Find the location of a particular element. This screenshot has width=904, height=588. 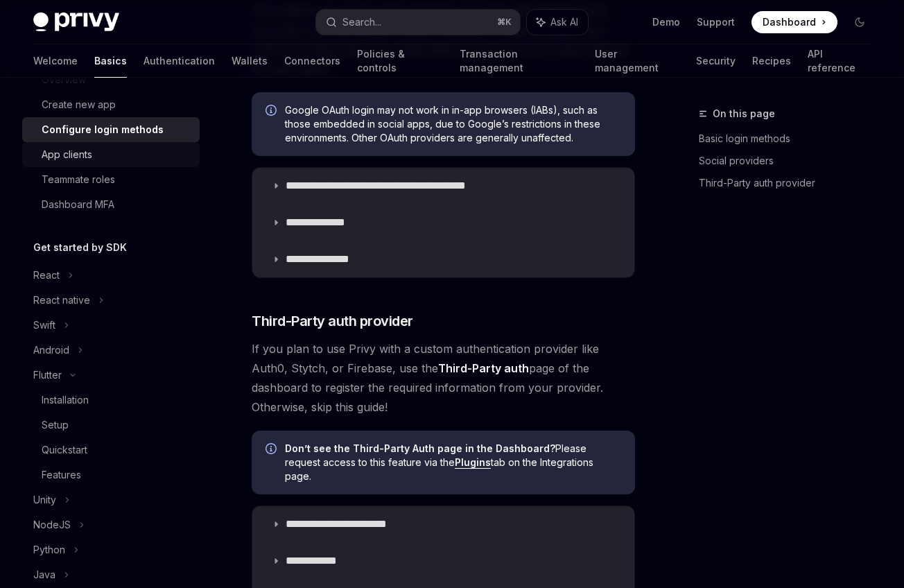

h5: Get started by SDK is located at coordinates (80, 248).